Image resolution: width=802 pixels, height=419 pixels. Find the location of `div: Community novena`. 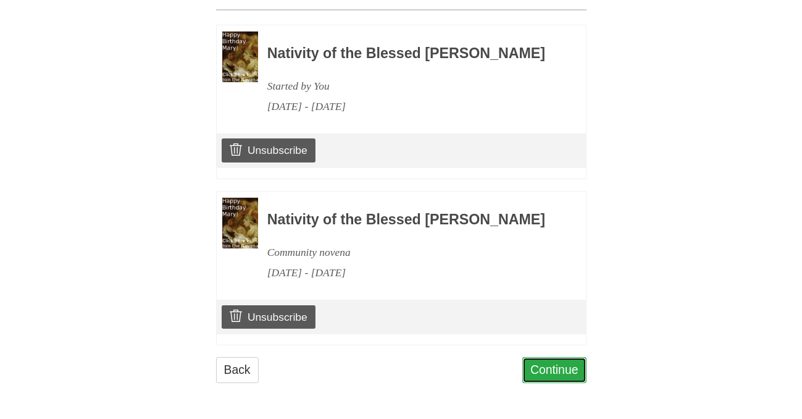

div: Community novena is located at coordinates (410, 252).